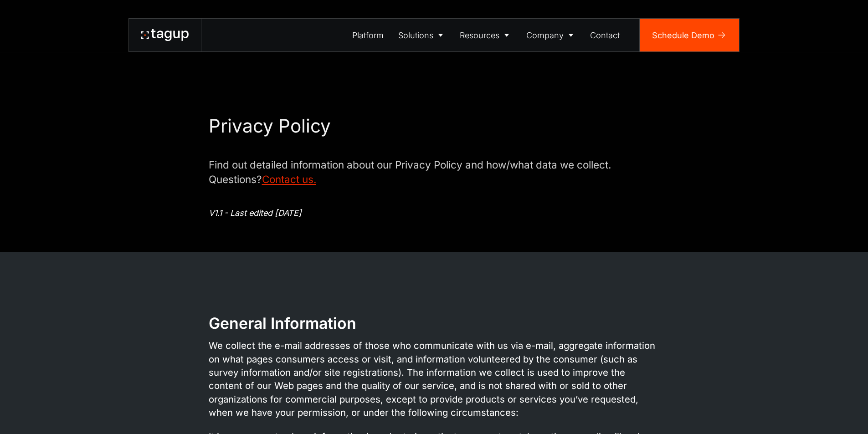 The width and height of the screenshot is (868, 434). I want to click on a: Solutions, so click(422, 35).